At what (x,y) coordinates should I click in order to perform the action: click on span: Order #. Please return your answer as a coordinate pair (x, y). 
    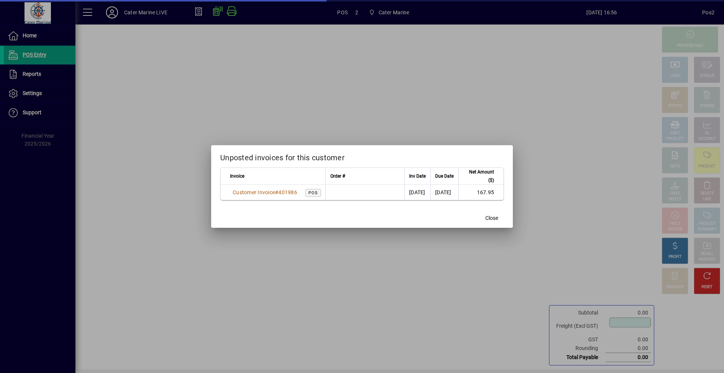
    Looking at the image, I should click on (338, 176).